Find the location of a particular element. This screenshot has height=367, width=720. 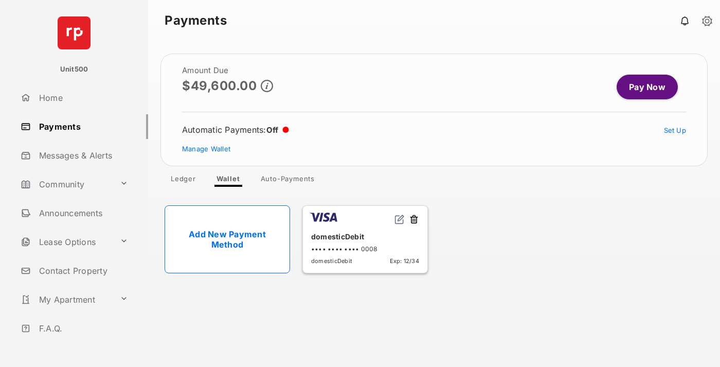

div: •••• •••• •••• 0008 is located at coordinates (365, 248).